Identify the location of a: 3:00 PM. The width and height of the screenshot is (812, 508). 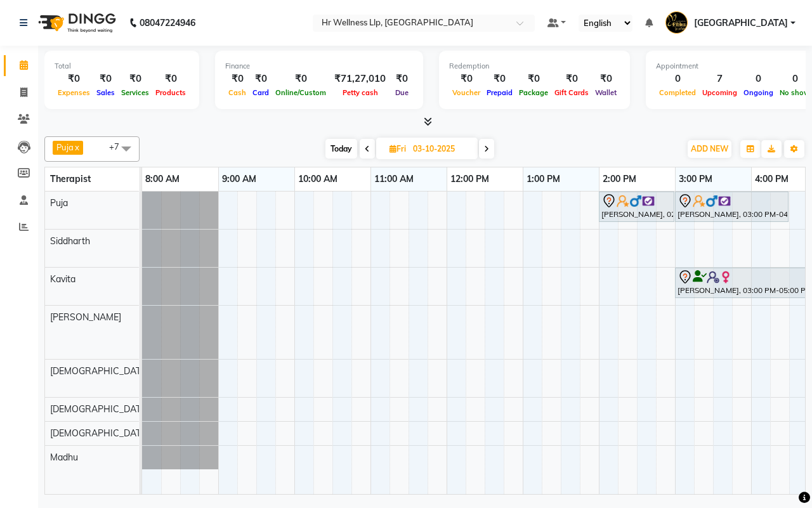
(695, 179).